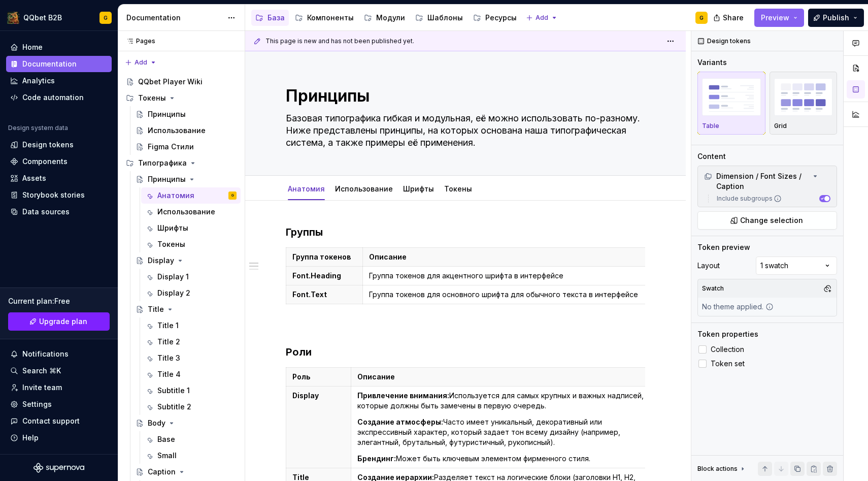  I want to click on div: Content, so click(712, 156).